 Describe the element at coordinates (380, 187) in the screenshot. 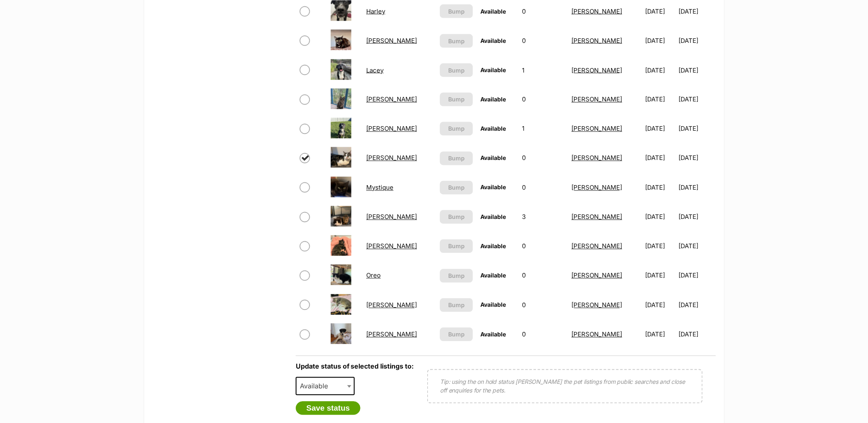

I see `a: Mystique` at that location.